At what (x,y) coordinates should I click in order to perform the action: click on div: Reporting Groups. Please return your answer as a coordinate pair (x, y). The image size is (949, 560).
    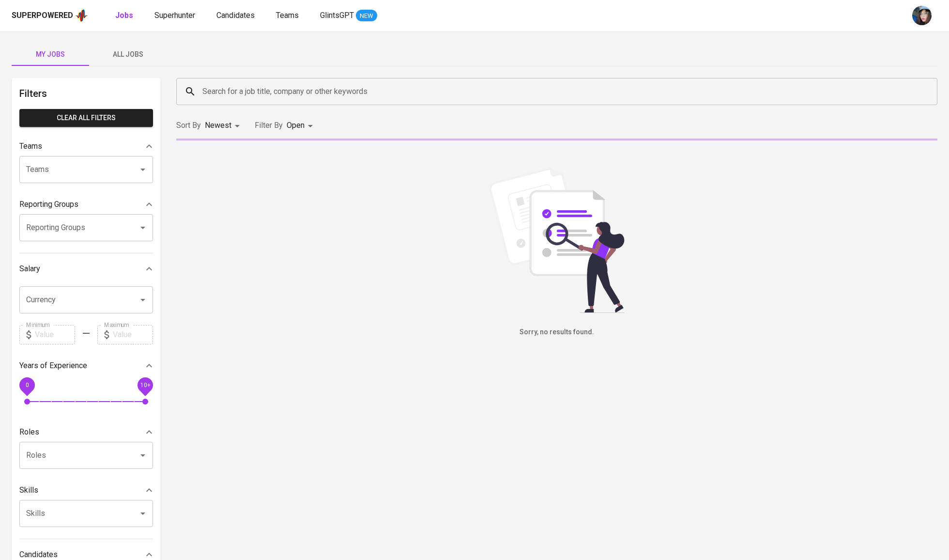
    Looking at the image, I should click on (86, 205).